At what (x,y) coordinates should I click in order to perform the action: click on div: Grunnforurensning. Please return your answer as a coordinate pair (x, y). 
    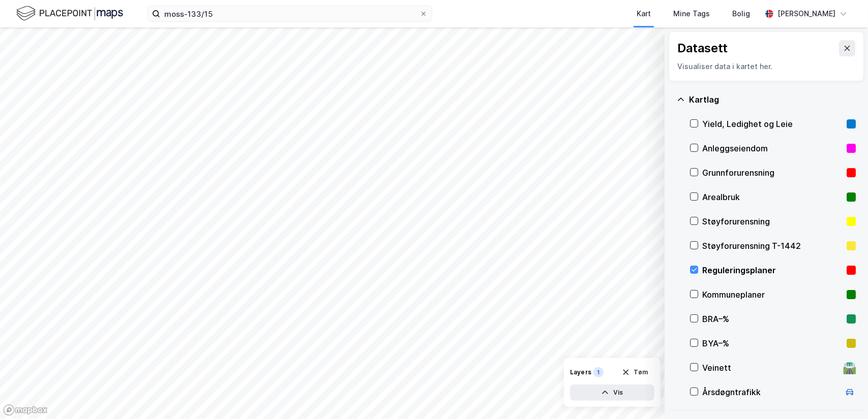
    Looking at the image, I should click on (772, 173).